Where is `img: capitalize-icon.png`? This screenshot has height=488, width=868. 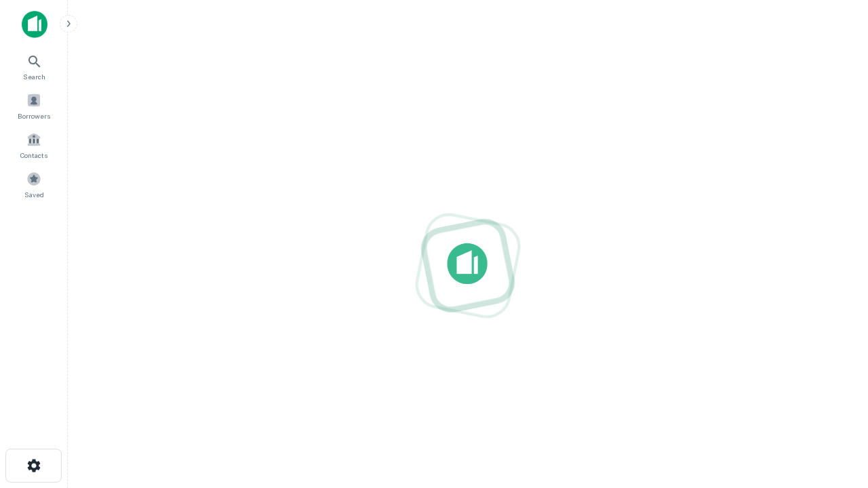 img: capitalize-icon.png is located at coordinates (35, 25).